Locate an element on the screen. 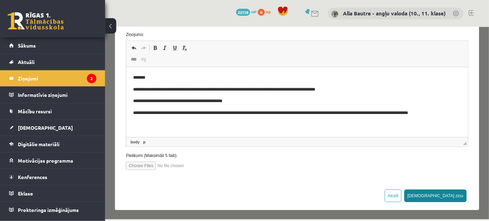 The image size is (489, 221). span: Aktuāli is located at coordinates (26, 62).